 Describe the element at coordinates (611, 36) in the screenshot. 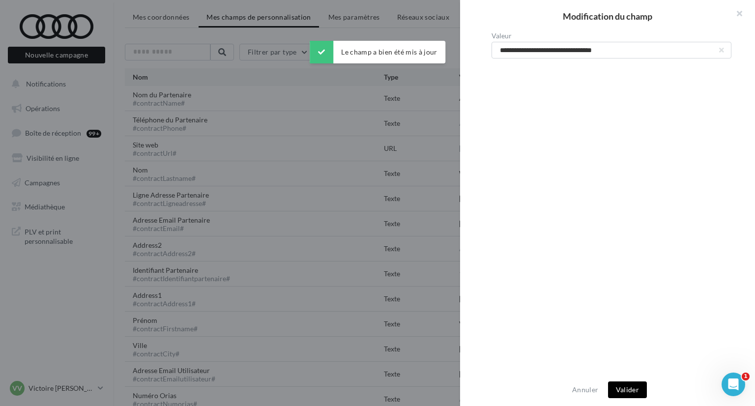

I see `label: Valeur` at that location.